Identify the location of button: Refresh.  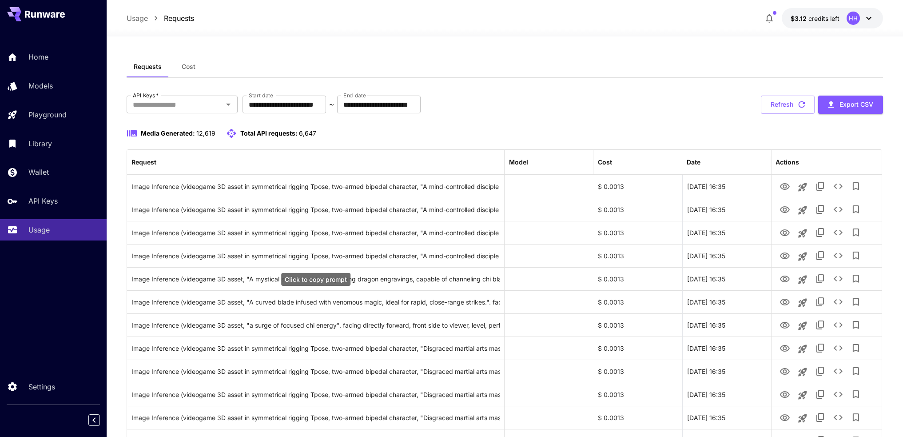
(788, 104).